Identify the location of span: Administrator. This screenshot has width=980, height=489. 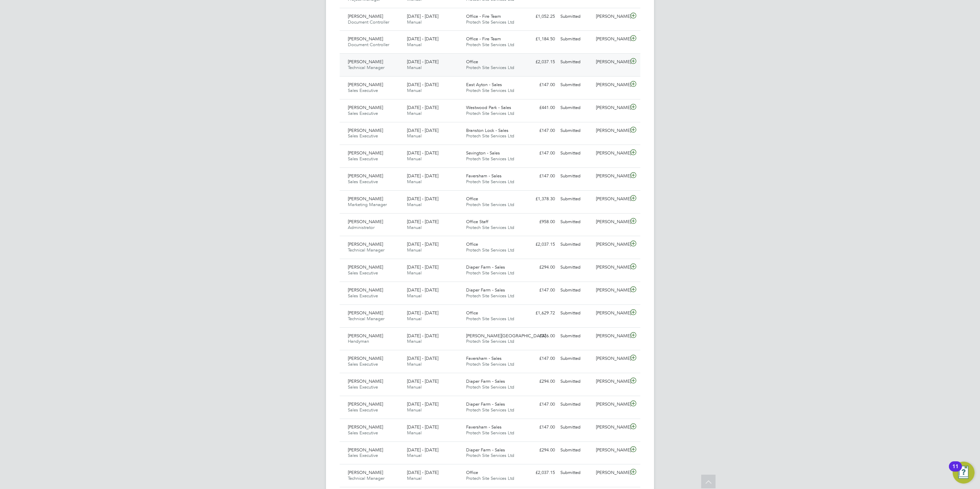
(361, 227).